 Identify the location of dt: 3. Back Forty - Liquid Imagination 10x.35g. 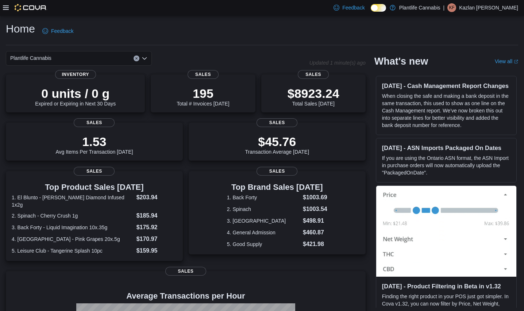
(73, 227).